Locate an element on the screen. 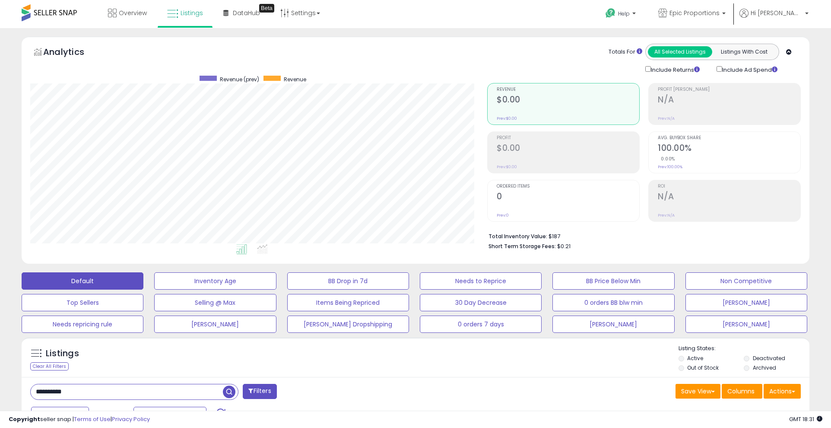 The image size is (831, 428). button: BB Price Below Min is located at coordinates (613, 281).